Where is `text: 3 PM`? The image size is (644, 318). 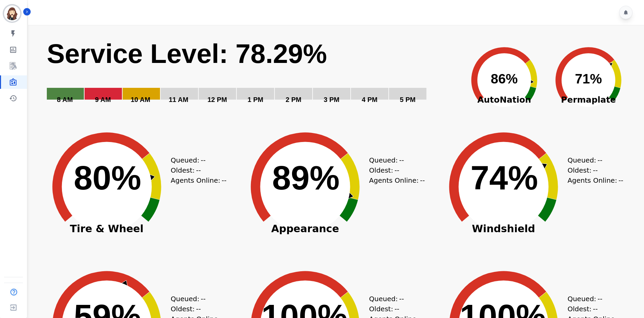
text: 3 PM is located at coordinates (332, 100).